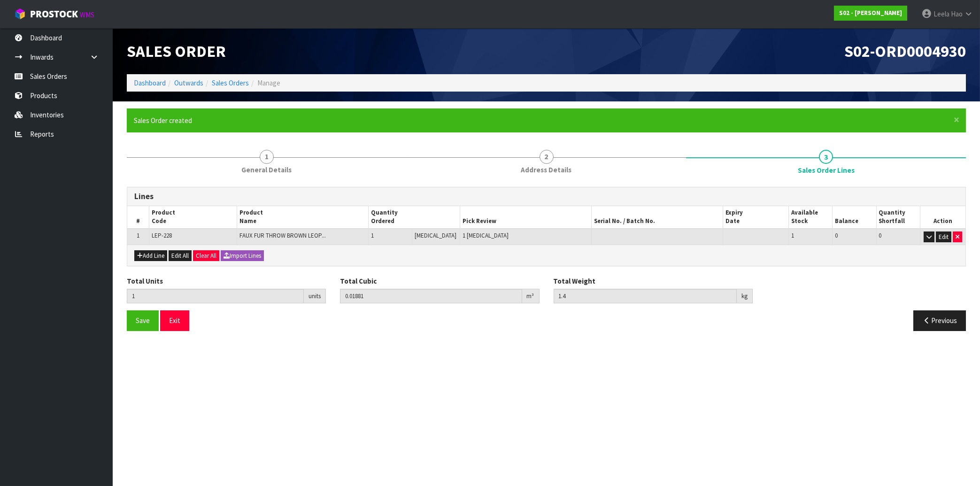 The image size is (980, 486). What do you see at coordinates (206, 256) in the screenshot?
I see `button: Clear All` at bounding box center [206, 256].